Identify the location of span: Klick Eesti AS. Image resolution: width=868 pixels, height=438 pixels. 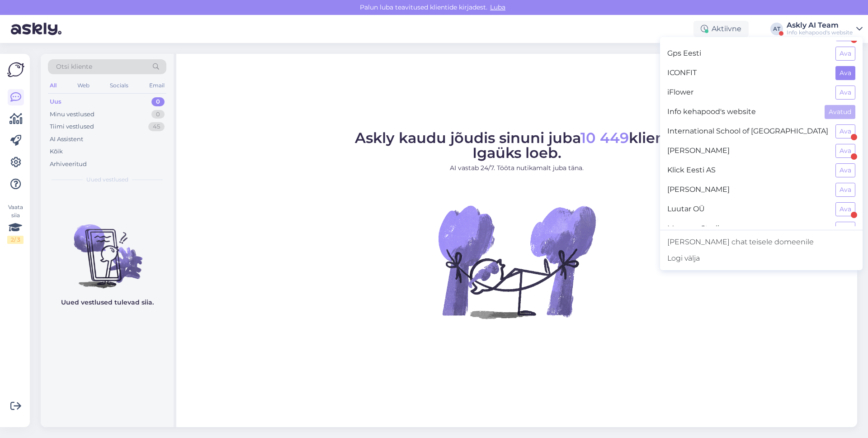
(747, 170).